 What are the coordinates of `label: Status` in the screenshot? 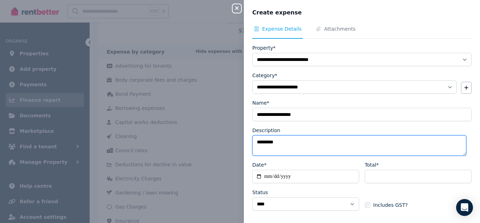 It's located at (260, 192).